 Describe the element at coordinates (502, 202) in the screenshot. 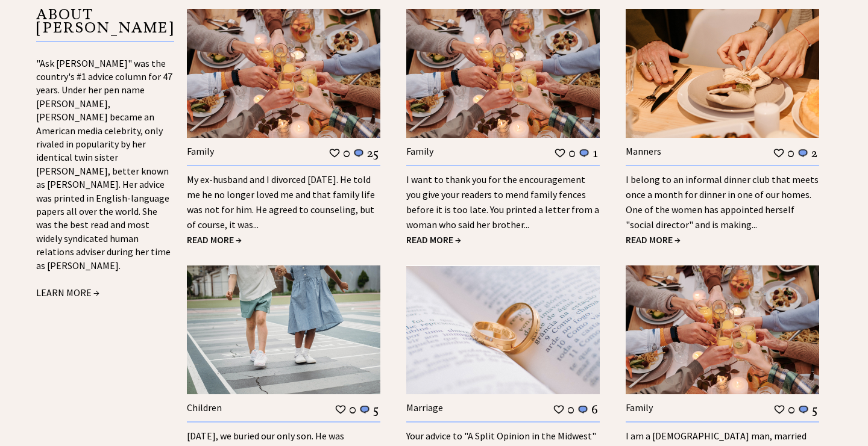

I see `a: I want to thank you for the encouragement you give your readers to mend family fences before it i...` at that location.